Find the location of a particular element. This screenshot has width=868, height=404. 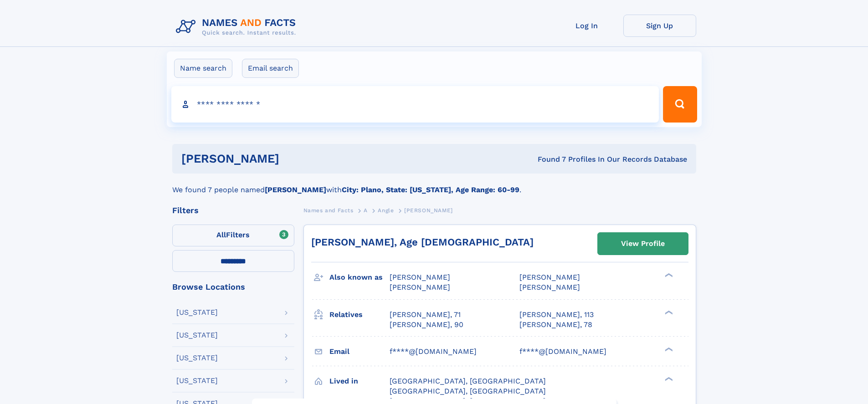

div: We found 7 people named with . is located at coordinates (434, 184).